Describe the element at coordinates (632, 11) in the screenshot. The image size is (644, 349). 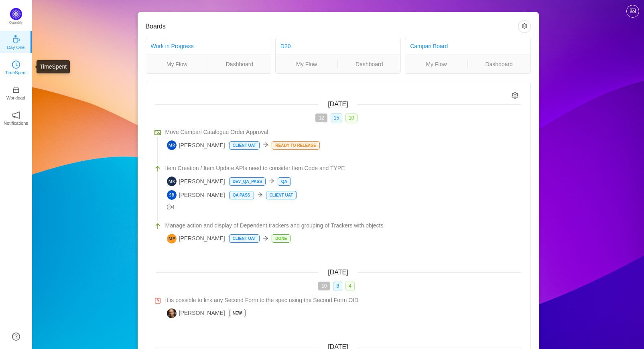
I see `button: icon: picture` at that location.